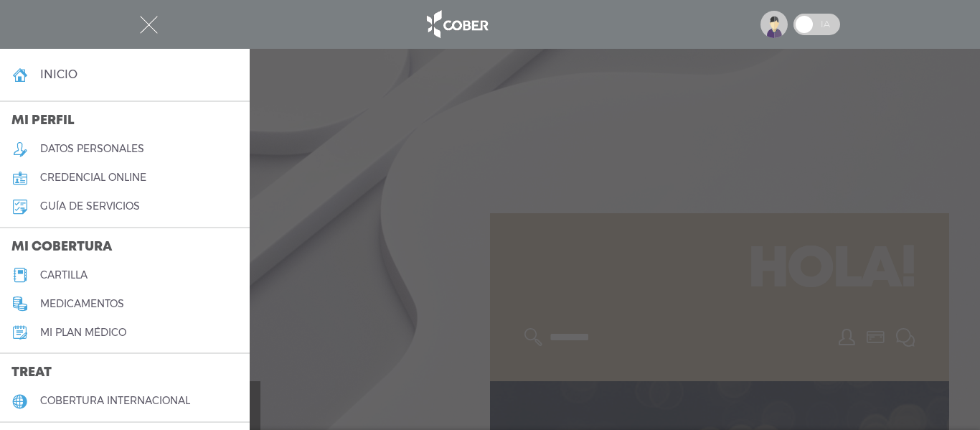 The width and height of the screenshot is (980, 430). Describe the element at coordinates (64, 275) in the screenshot. I see `h5: cartilla` at that location.